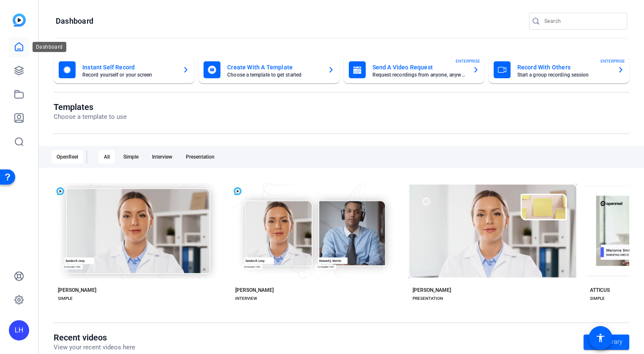 The width and height of the screenshot is (644, 354). I want to click on mat-card-subtitle: Record yourself or your screen, so click(129, 75).